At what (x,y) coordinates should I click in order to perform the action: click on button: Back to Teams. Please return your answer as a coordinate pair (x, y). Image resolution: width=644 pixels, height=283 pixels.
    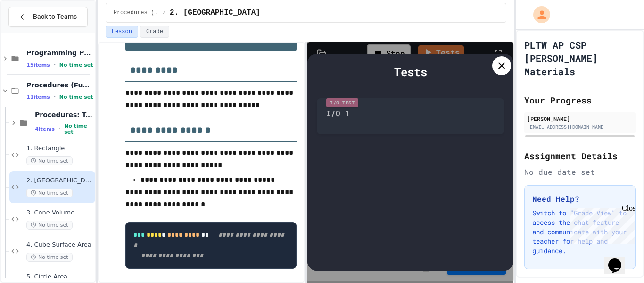
    Looking at the image, I should click on (48, 17).